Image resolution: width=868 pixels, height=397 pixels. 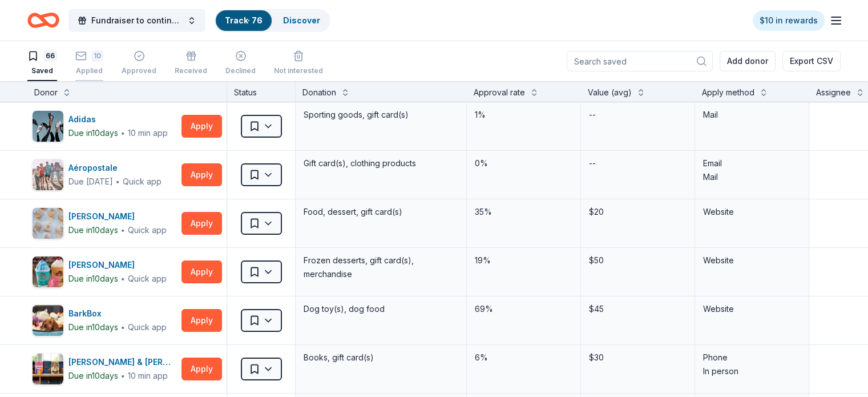 What do you see at coordinates (728, 93) in the screenshot?
I see `div: Apply method` at bounding box center [728, 93].